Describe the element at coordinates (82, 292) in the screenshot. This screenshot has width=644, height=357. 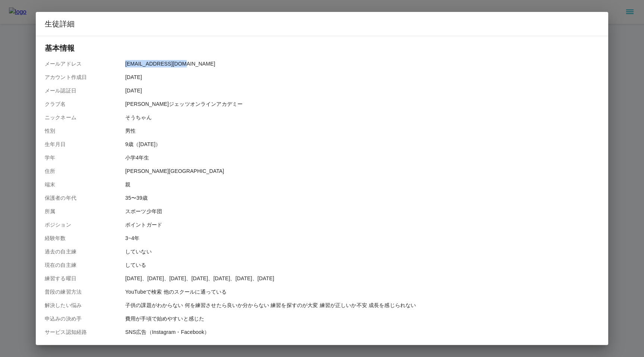
I see `p: 普段の練習方法` at that location.